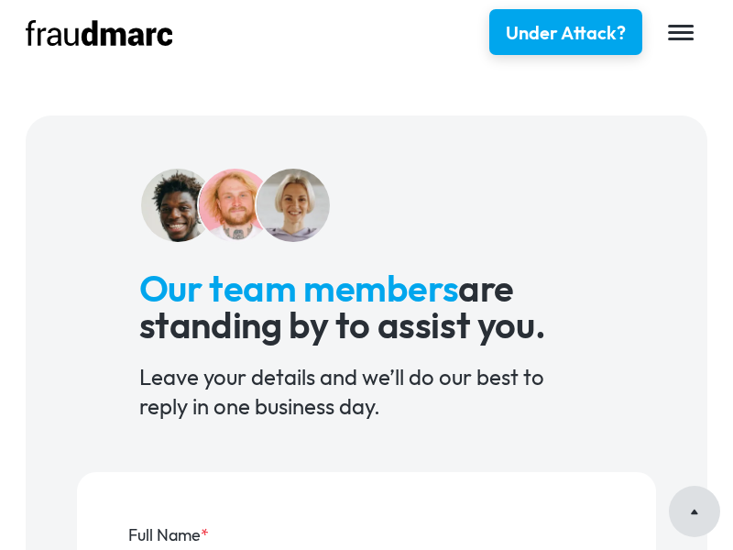 Image resolution: width=733 pixels, height=550 pixels. I want to click on h2: are standing by to assist you., so click(366, 306).